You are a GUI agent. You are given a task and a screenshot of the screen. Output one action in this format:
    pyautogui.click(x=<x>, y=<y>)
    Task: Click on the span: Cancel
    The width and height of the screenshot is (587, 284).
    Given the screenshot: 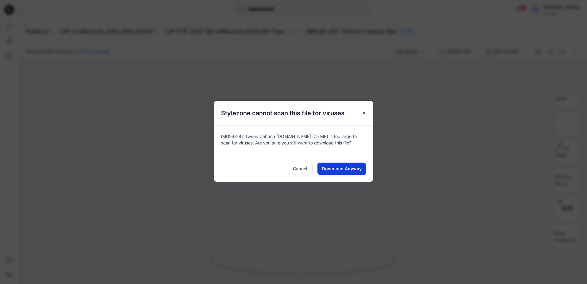 What is the action you would take?
    pyautogui.click(x=300, y=168)
    